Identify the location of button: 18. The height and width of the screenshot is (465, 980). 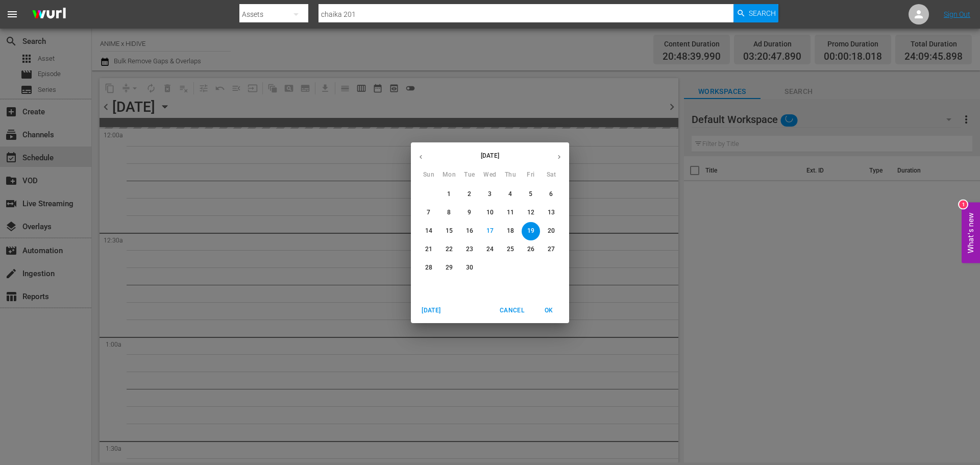
(510, 232).